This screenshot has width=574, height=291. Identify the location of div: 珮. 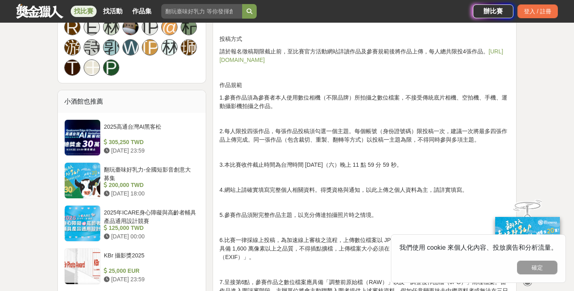
(189, 47).